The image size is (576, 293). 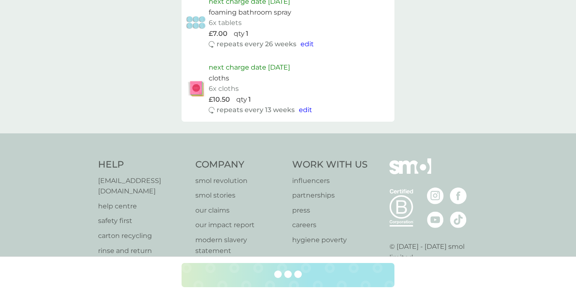 What do you see at coordinates (330, 196) in the screenshot?
I see `a: partnerships` at bounding box center [330, 196].